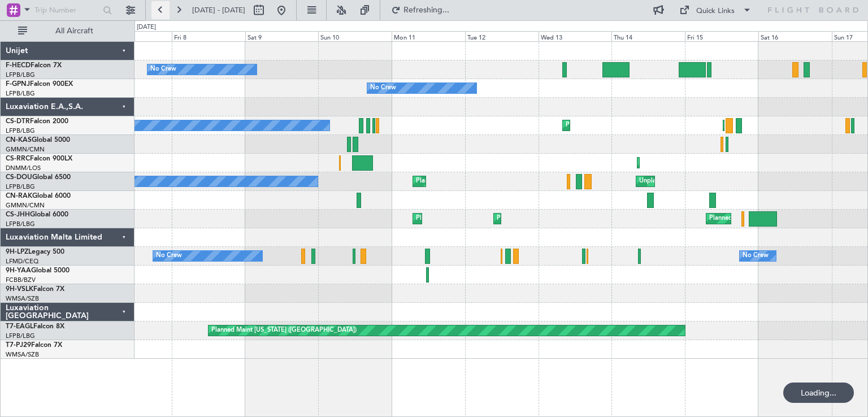 The width and height of the screenshot is (868, 417). What do you see at coordinates (74, 31) in the screenshot?
I see `span: All Aircraft` at bounding box center [74, 31].